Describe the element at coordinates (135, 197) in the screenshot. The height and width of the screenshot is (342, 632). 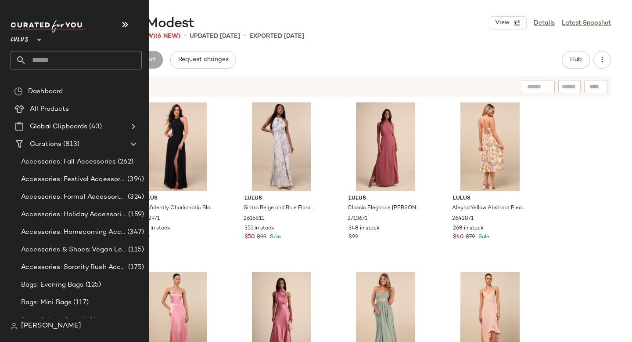
I see `span: (324)` at that location.